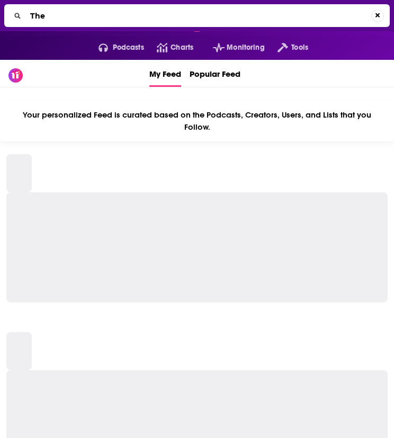 This screenshot has width=394, height=438. Describe the element at coordinates (128, 48) in the screenshot. I see `span: Podcasts` at that location.